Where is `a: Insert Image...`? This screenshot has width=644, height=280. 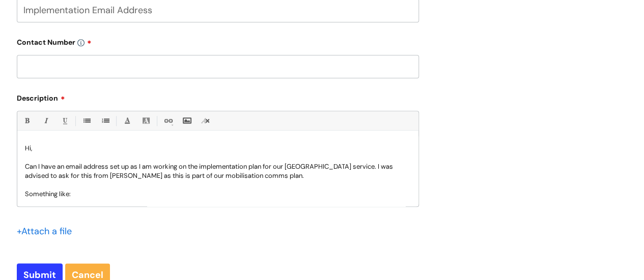 a: Insert Image... is located at coordinates (186, 121).